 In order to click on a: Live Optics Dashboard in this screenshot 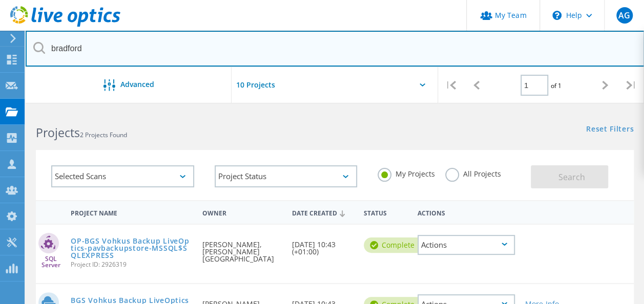, I will do `click(65, 25)`.